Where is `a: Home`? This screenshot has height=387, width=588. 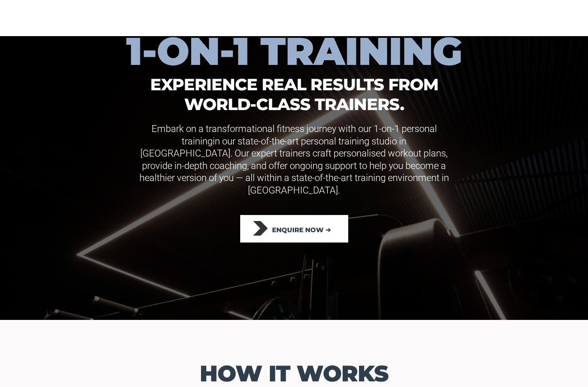 a: Home is located at coordinates (175, 18).